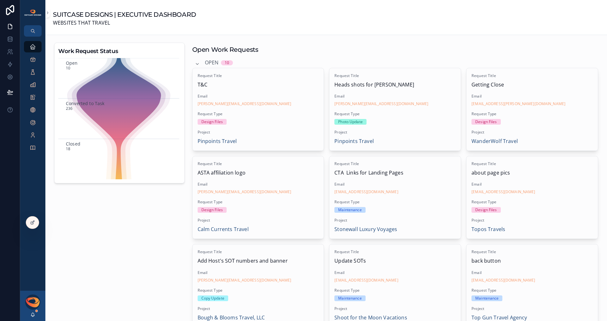 Image resolution: width=607 pixels, height=321 pixels. Describe the element at coordinates (495, 141) in the screenshot. I see `span: WanderWolf Travel` at that location.